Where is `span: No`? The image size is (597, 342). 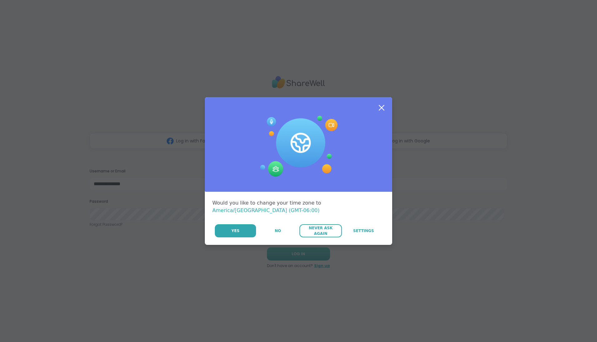
span: No is located at coordinates (278, 231).